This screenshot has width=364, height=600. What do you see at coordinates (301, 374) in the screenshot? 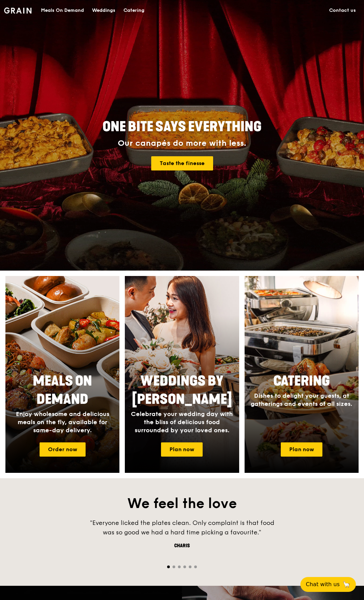
I see `a: CateringDishes to delight your guests, at gatherings and events of all sizes.Plan now` at bounding box center [301, 374].